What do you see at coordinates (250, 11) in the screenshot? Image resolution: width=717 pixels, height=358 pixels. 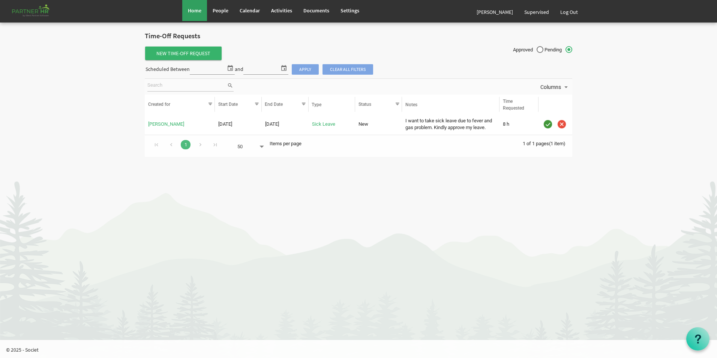 I see `span: Calendar` at bounding box center [250, 11].